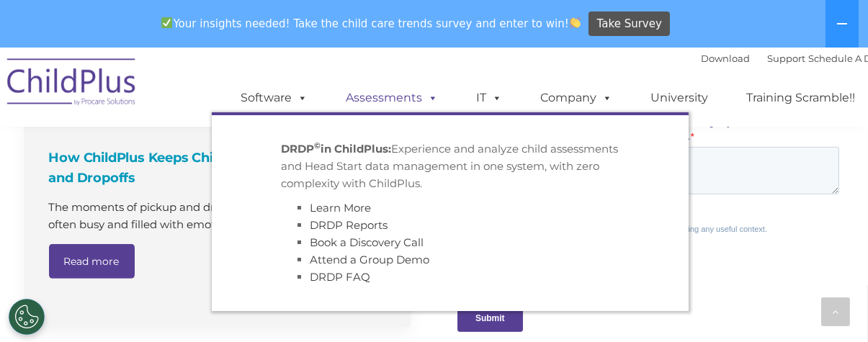 This screenshot has width=868, height=342. Describe the element at coordinates (629, 24) in the screenshot. I see `a: Take Survey` at that location.